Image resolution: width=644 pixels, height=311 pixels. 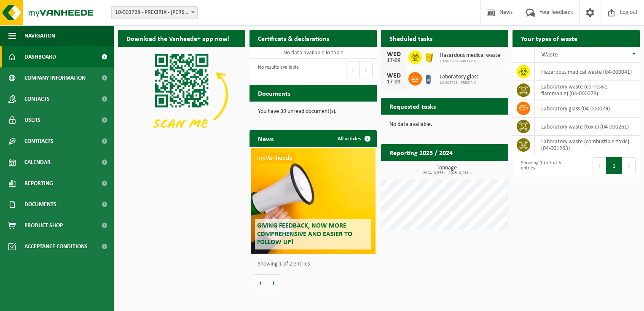 What do you see at coordinates (412, 105) in the screenshot?
I see `h2: Requested tasks` at bounding box center [412, 105].